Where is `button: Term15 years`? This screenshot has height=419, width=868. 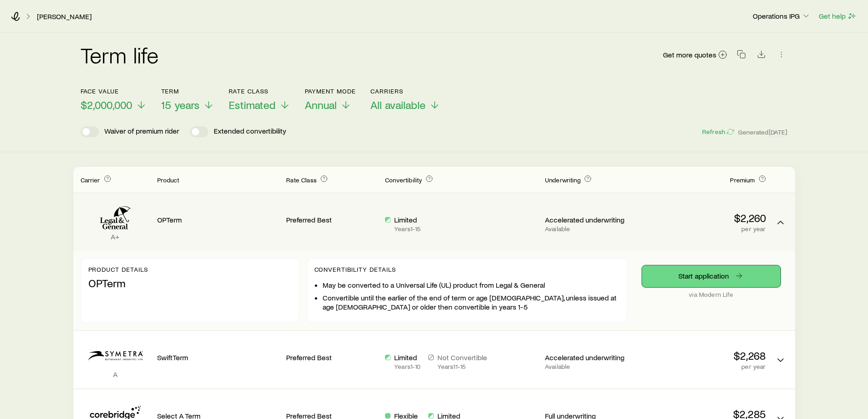
button: Term15 years is located at coordinates (188, 100).